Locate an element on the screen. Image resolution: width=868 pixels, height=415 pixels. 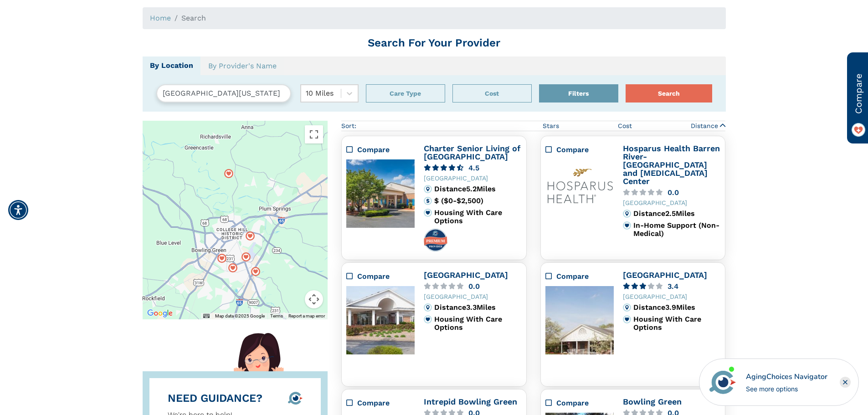
a: Report a map error is located at coordinates (307, 315).